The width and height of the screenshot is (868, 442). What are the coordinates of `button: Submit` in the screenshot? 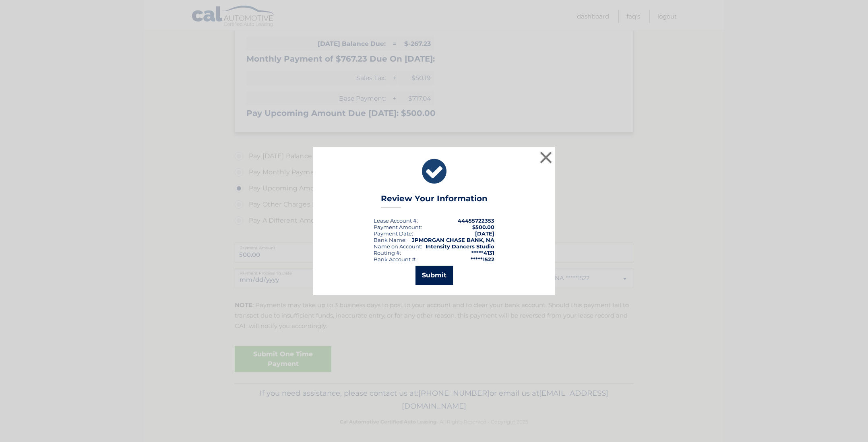 It's located at (434, 275).